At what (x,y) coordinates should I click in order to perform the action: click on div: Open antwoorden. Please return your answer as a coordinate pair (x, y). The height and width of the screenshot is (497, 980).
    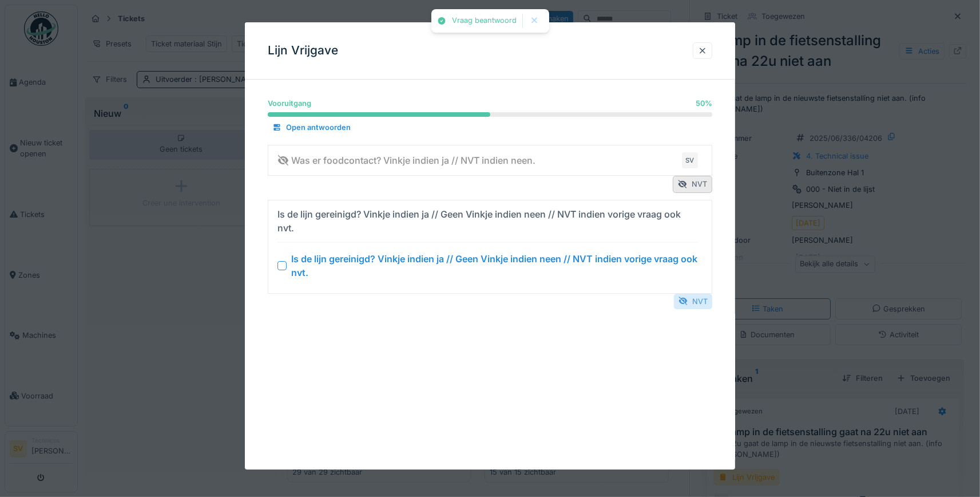
    Looking at the image, I should click on (312, 127).